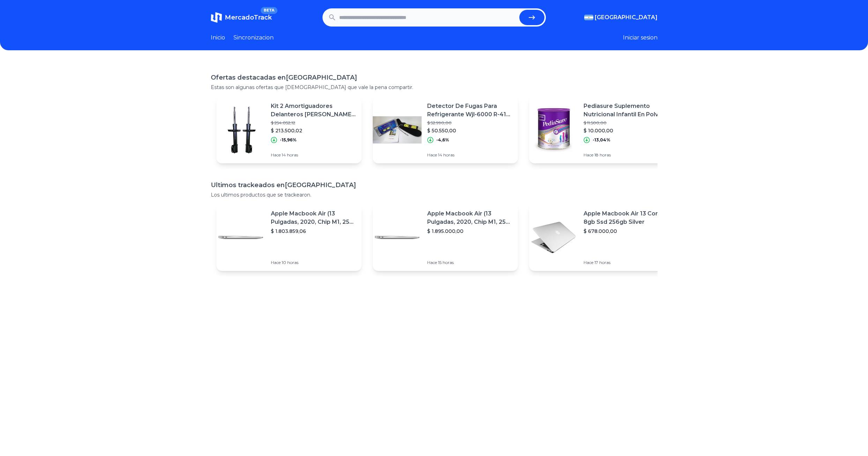 The width and height of the screenshot is (868, 456). I want to click on p: Detector De Fugas Para Refrigerante Wjl-6000 R-410 R-22, so click(470, 110).